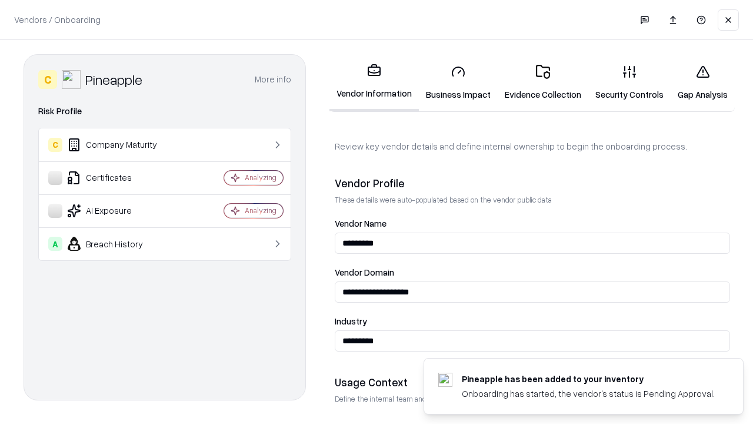  Describe the element at coordinates (702, 82) in the screenshot. I see `a: Gap Analysis` at that location.